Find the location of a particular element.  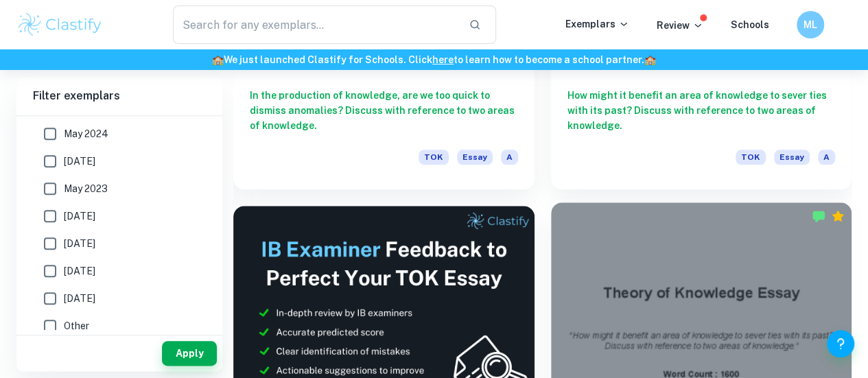

span: Other is located at coordinates (76, 326).